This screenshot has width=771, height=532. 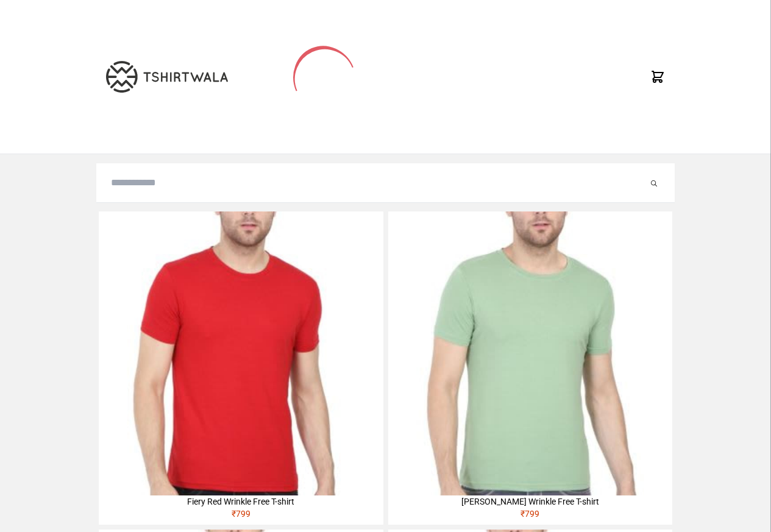 What do you see at coordinates (240, 368) in the screenshot?
I see `a: Fiery Red Wrinkle Free T-shirt₹799` at bounding box center [240, 368].